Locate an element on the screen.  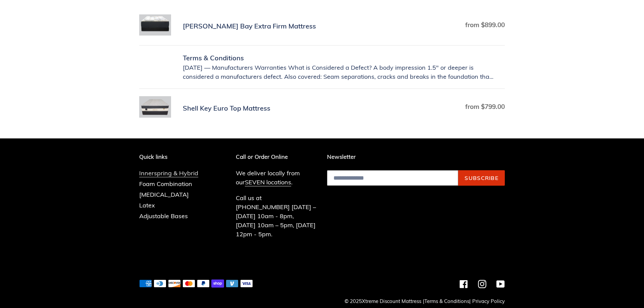
small: © 2025 is located at coordinates (383, 301).